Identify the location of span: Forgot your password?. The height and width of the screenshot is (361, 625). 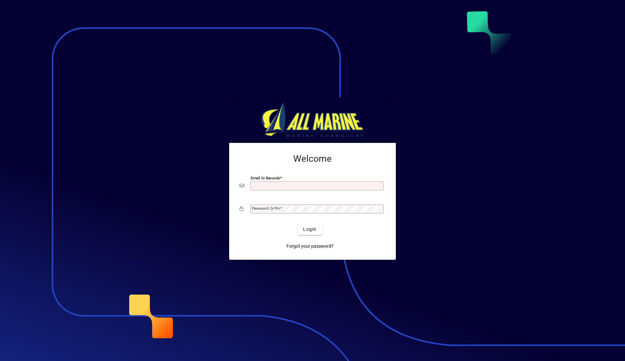
(310, 246).